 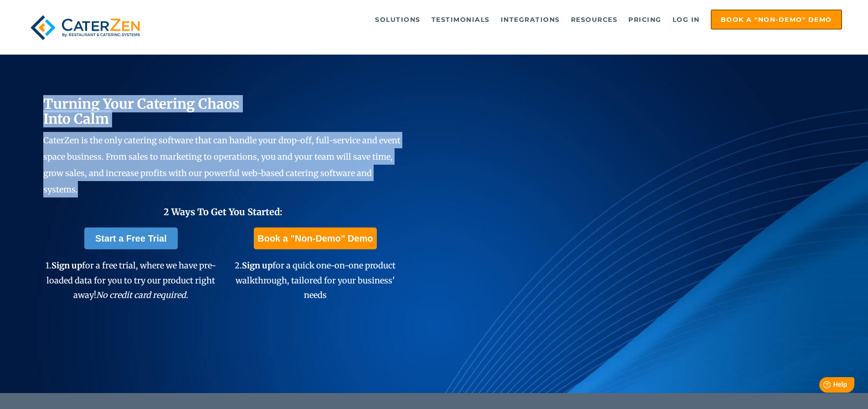 What do you see at coordinates (461, 20) in the screenshot?
I see `a: Testimonials` at bounding box center [461, 20].